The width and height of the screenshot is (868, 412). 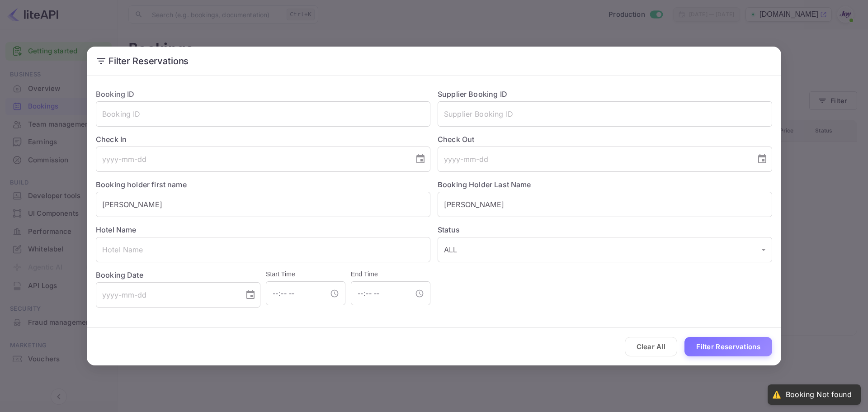 What do you see at coordinates (472, 94) in the screenshot?
I see `label: Supplier Booking ID` at bounding box center [472, 94].